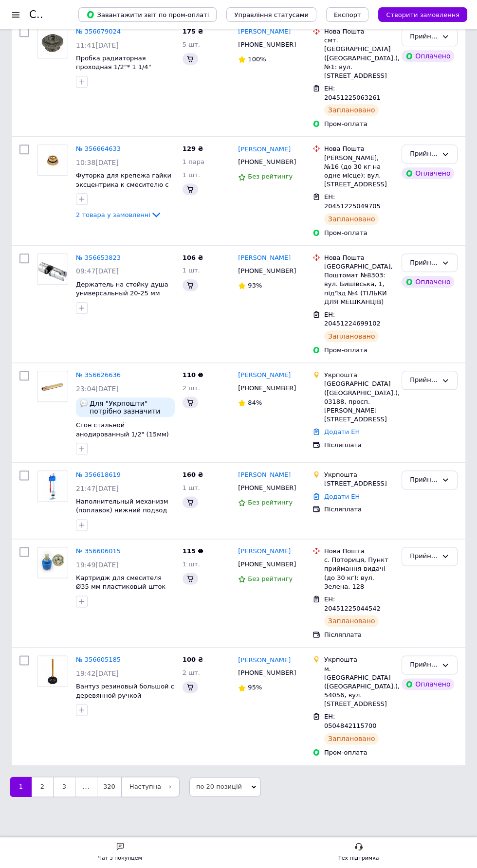  What do you see at coordinates (254, 402) in the screenshot?
I see `span: 84%` at bounding box center [254, 402].